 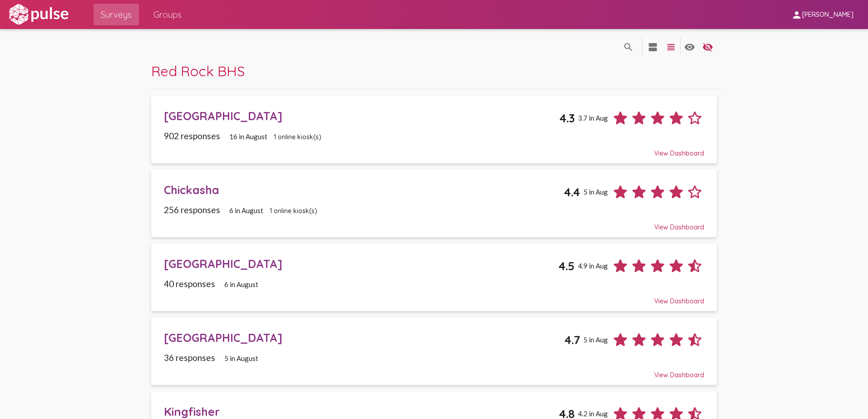 What do you see at coordinates (116, 14) in the screenshot?
I see `span: Surveys` at bounding box center [116, 14].